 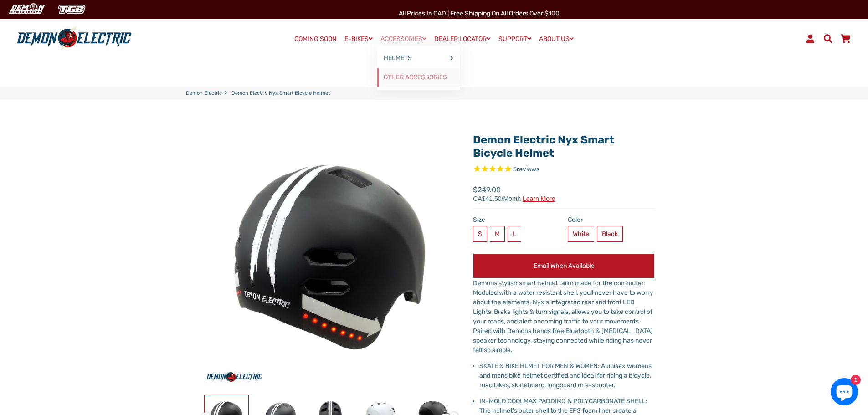 I want to click on span: SKATE & BIKE HLMET FOR MEN & WOMEN: A unisex womens and mens bike helmet certified and ideal for ..., so click(x=565, y=375).